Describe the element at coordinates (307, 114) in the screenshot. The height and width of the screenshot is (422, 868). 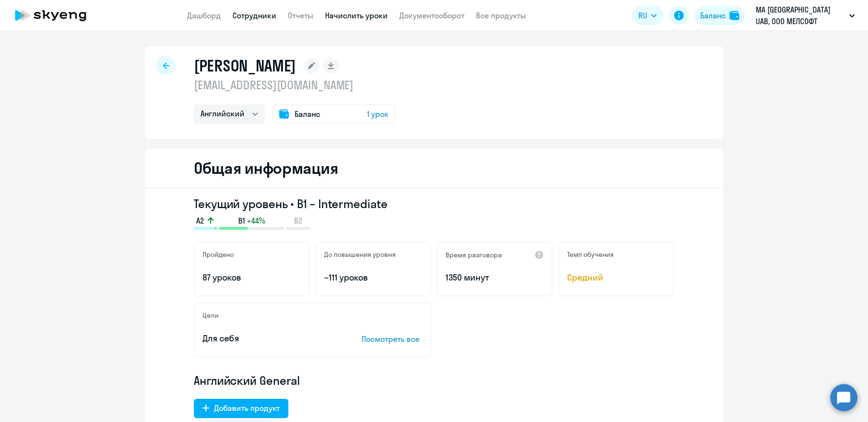
I see `span: Баланс` at that location.